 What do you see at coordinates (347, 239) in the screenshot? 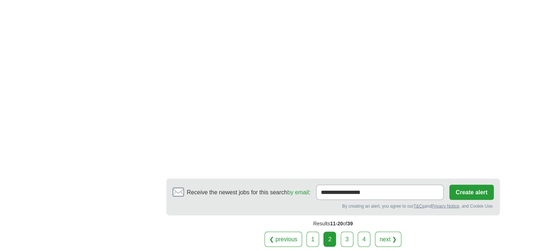
I see `a: 3` at bounding box center [347, 239].